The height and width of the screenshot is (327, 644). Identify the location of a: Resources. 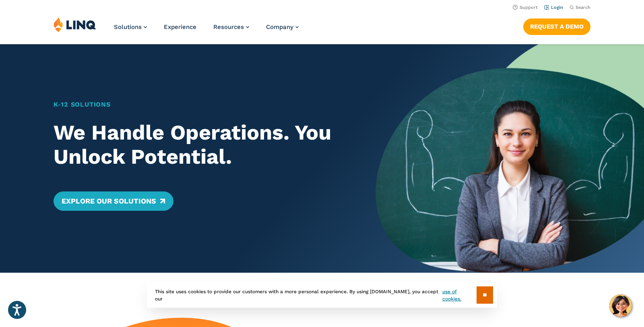
(231, 27).